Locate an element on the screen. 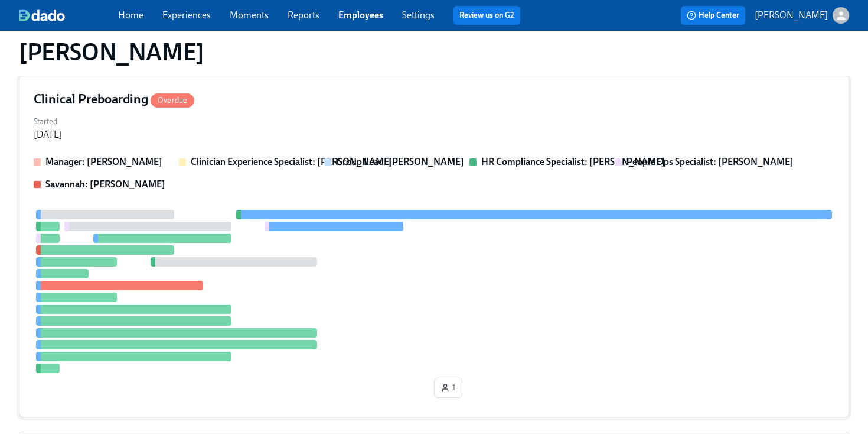  h4: Clinical Preboarding is located at coordinates (114, 100).